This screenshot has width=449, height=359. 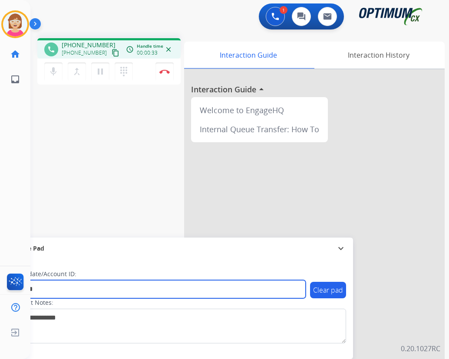 I want to click on span: 00:00:33, so click(x=147, y=53).